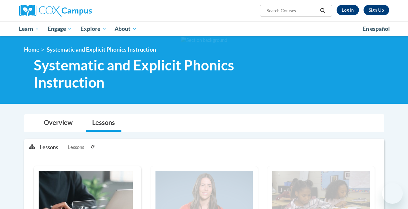 This screenshot has width=408, height=209. What do you see at coordinates (58, 123) in the screenshot?
I see `a: Overview` at bounding box center [58, 123].